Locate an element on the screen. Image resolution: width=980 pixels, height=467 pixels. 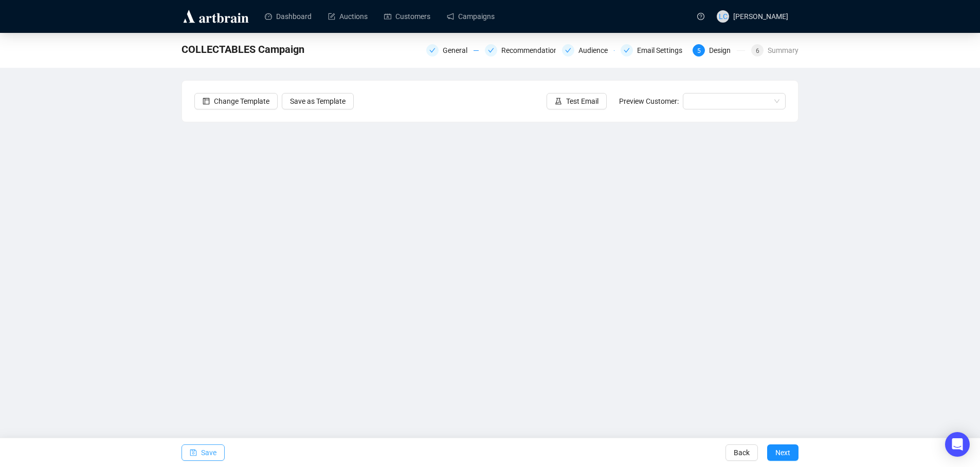
span: Preview Customer: is located at coordinates (649, 101).